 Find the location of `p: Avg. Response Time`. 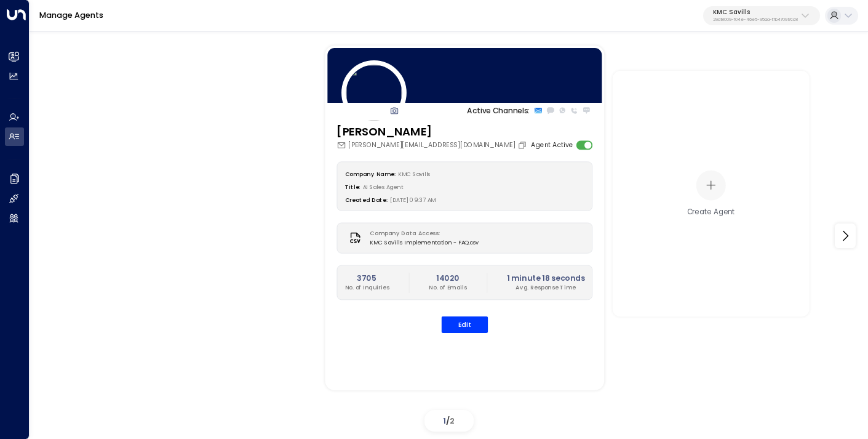

p: Avg. Response Time is located at coordinates (546, 287).